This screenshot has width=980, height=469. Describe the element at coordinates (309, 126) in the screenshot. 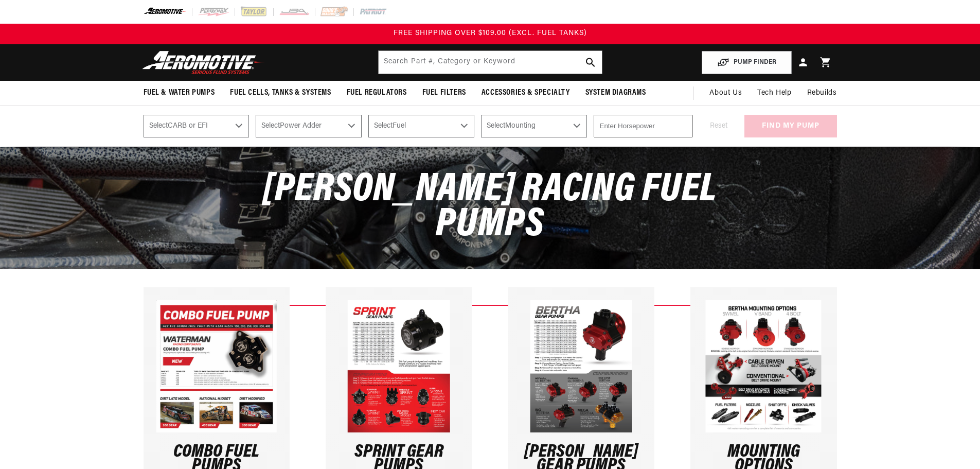

I see `select: Power Adder` at that location.